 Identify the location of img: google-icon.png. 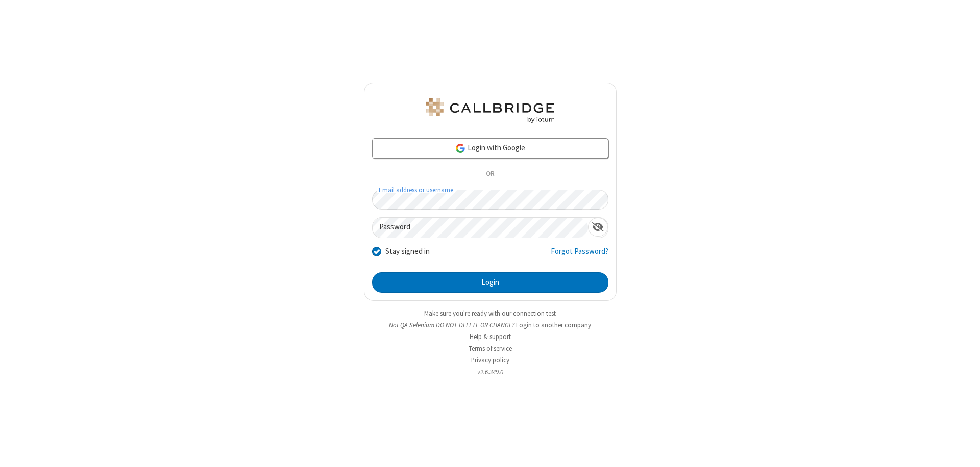
(460, 149).